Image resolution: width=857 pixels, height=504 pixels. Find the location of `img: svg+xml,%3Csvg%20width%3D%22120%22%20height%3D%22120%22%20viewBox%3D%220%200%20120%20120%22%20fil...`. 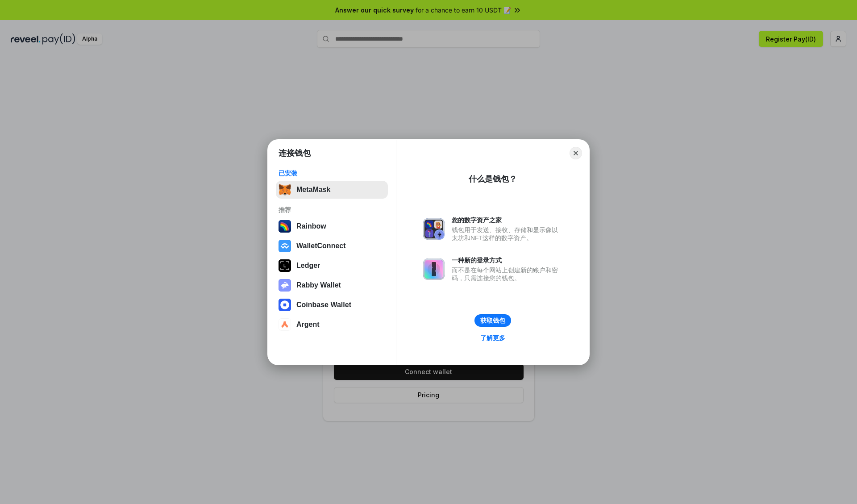

img: svg+xml,%3Csvg%20width%3D%22120%22%20height%3D%22120%22%20viewBox%3D%220%200%20120%20120%22%20fil... is located at coordinates (285, 226).